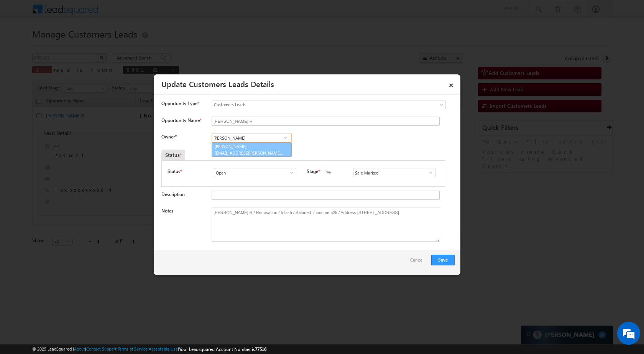 This screenshot has width=644, height=354. Describe the element at coordinates (133, 349) in the screenshot. I see `a: Terms of Service` at that location.